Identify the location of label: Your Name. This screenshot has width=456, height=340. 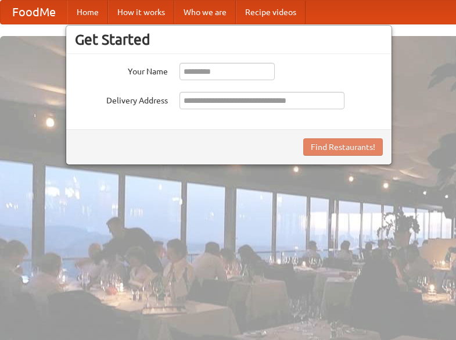
(121, 70).